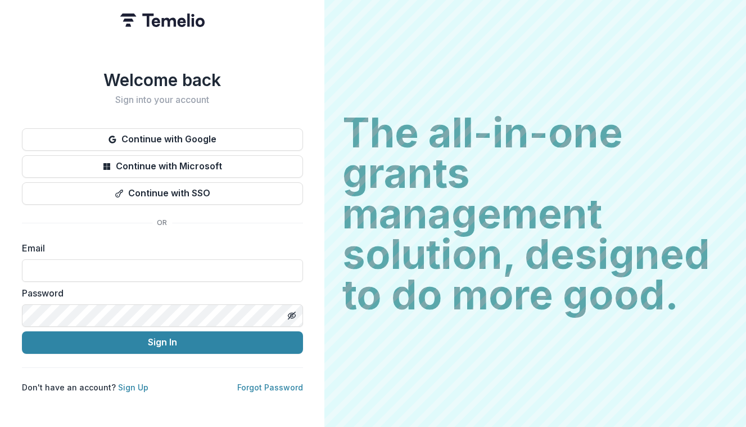 The image size is (746, 427). I want to click on p: Don't have an account?, so click(85, 387).